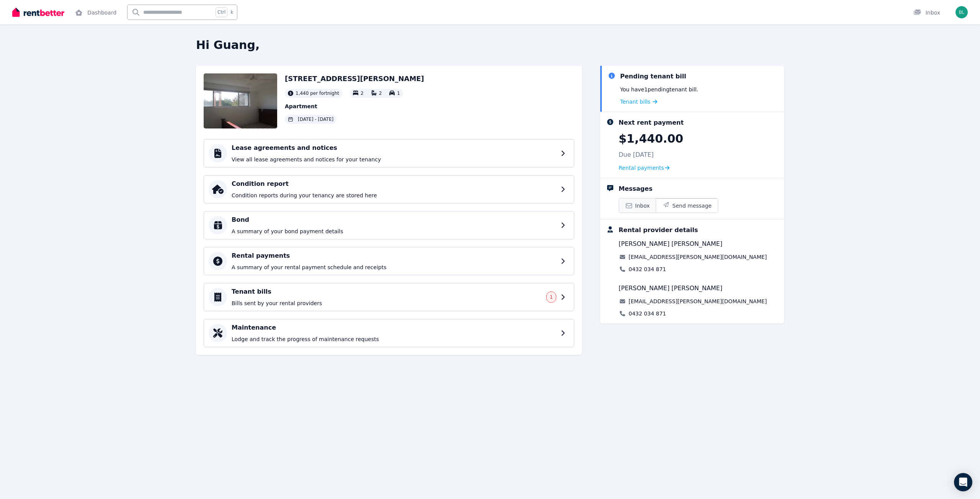  I want to click on span: Ctrl, so click(222, 12).